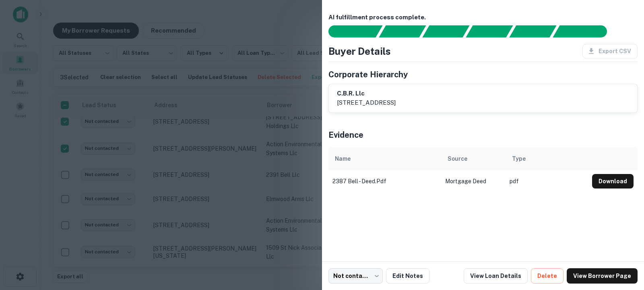 The width and height of the screenshot is (644, 290). Describe the element at coordinates (489, 31) in the screenshot. I see `div: Principals found, AI now looking for contact information...` at that location.